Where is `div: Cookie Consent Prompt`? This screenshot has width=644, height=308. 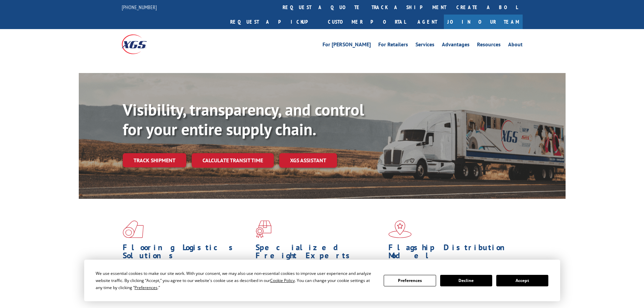
div: Cookie Consent Prompt is located at coordinates (322, 281).